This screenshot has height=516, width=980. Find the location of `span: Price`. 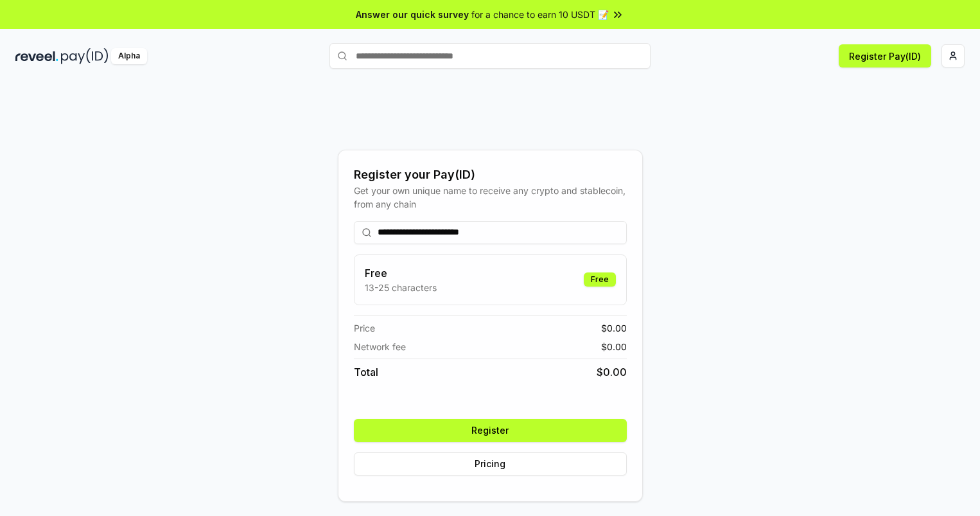

span: Price is located at coordinates (364, 328).